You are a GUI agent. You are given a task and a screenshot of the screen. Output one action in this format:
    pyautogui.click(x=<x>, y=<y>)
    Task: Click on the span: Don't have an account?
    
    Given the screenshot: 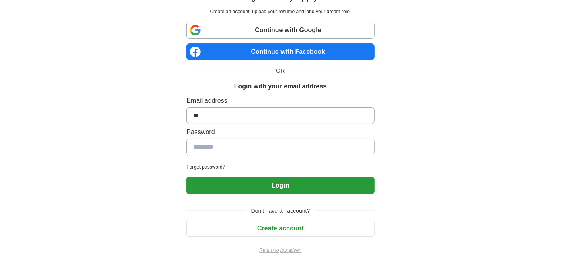 What is the action you would take?
    pyautogui.click(x=281, y=211)
    